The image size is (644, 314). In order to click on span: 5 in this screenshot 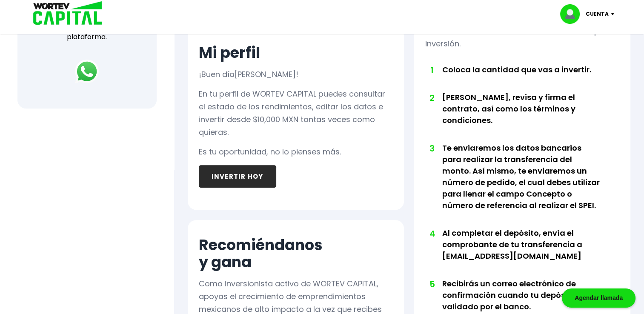, I will do `click(432, 284)`.